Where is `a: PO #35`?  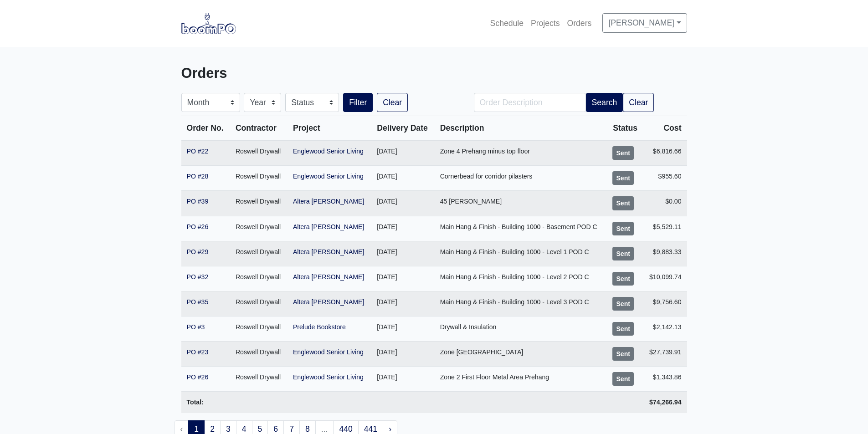 a: PO #35 is located at coordinates (197, 302).